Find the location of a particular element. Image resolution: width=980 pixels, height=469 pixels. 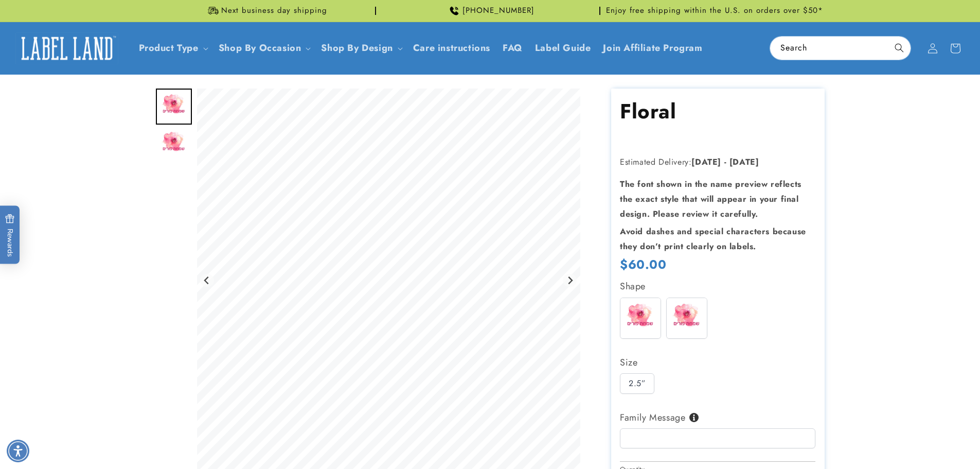

a: Product Type is located at coordinates (168, 48).